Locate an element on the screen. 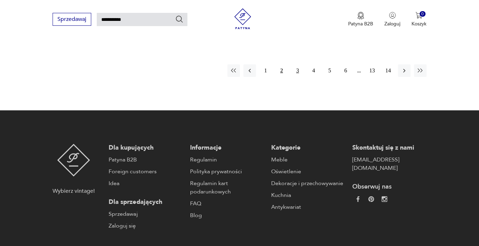 The width and height of the screenshot is (479, 246). p: Kategorie is located at coordinates (308, 148).